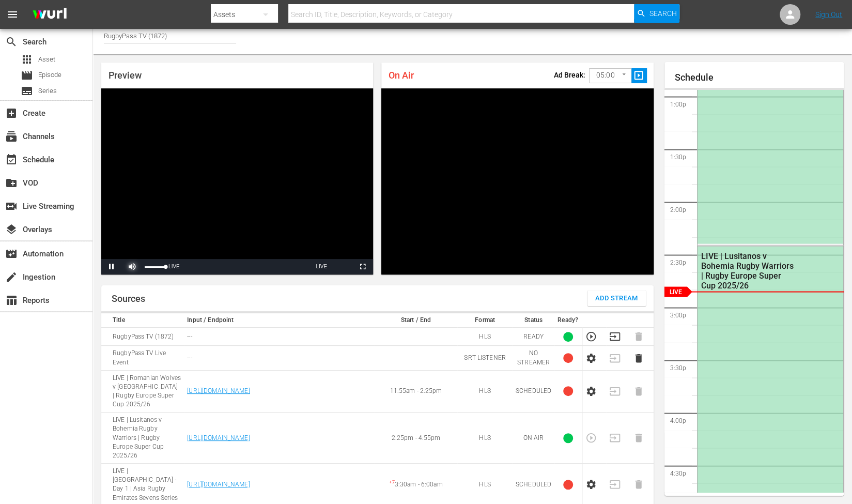 Image resolution: width=852 pixels, height=504 pixels. I want to click on td: RugbyPass TV Live Event, so click(142, 358).